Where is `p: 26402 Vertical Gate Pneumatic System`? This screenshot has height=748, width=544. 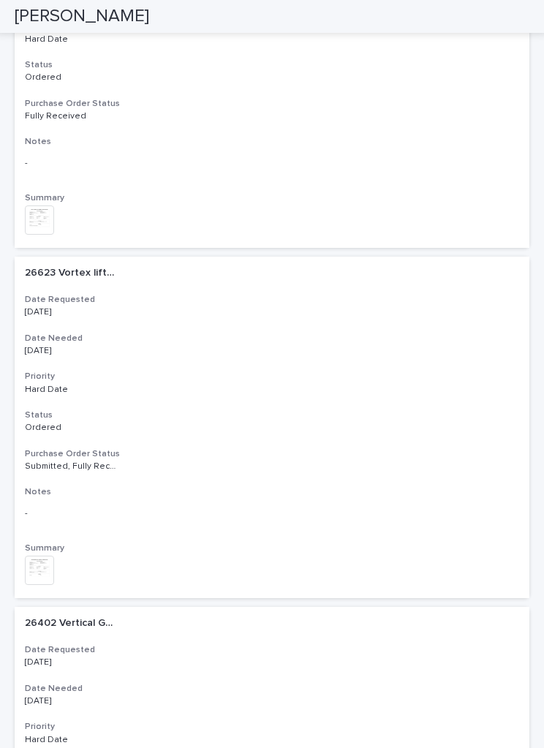 p: 26402 Vertical Gate Pneumatic System is located at coordinates (72, 621).